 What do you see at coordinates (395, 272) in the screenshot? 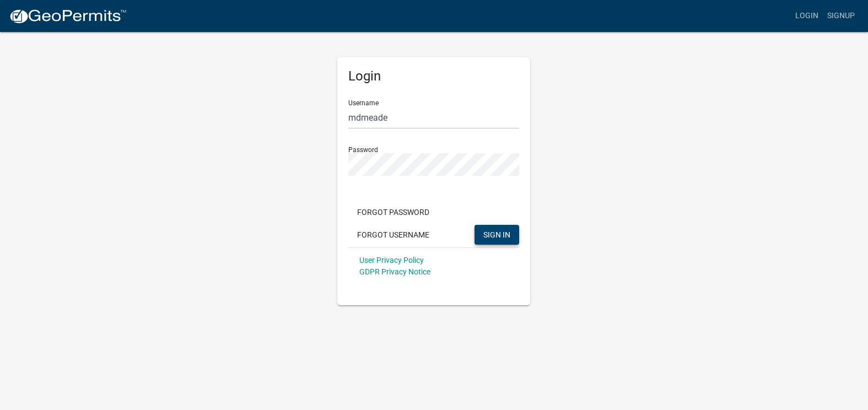
I see `a: GDPR Privacy Notice` at bounding box center [395, 272].